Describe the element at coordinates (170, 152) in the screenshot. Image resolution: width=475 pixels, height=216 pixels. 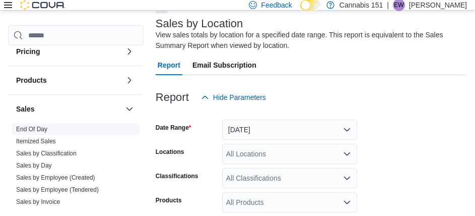
I see `label: Locations` at that location.